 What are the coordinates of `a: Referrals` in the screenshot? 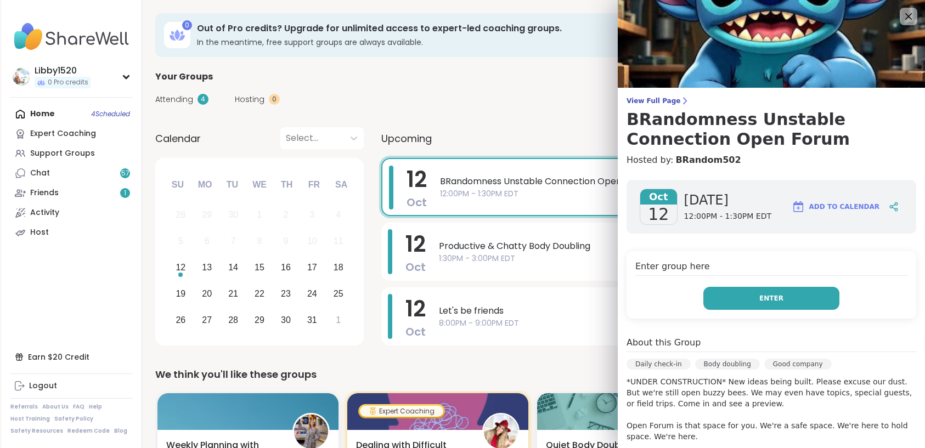 It's located at (24, 407).